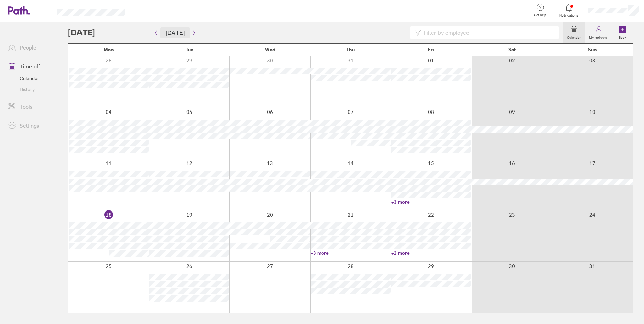 Image resolution: width=644 pixels, height=324 pixels. Describe the element at coordinates (598, 33) in the screenshot. I see `a: My holidays` at that location.